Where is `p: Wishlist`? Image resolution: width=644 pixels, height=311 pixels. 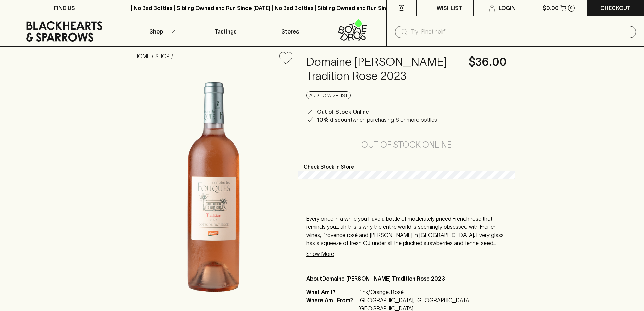
p: Wishlist is located at coordinates (450, 8).